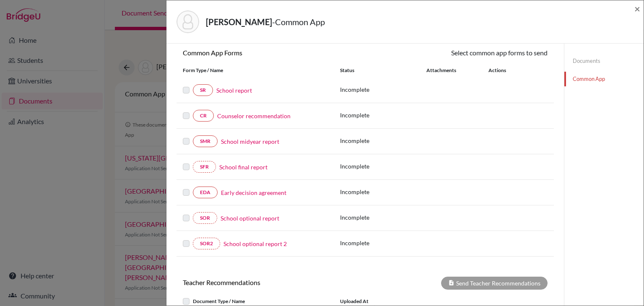 The width and height of the screenshot is (644, 306). I want to click on a: SOR, so click(205, 218).